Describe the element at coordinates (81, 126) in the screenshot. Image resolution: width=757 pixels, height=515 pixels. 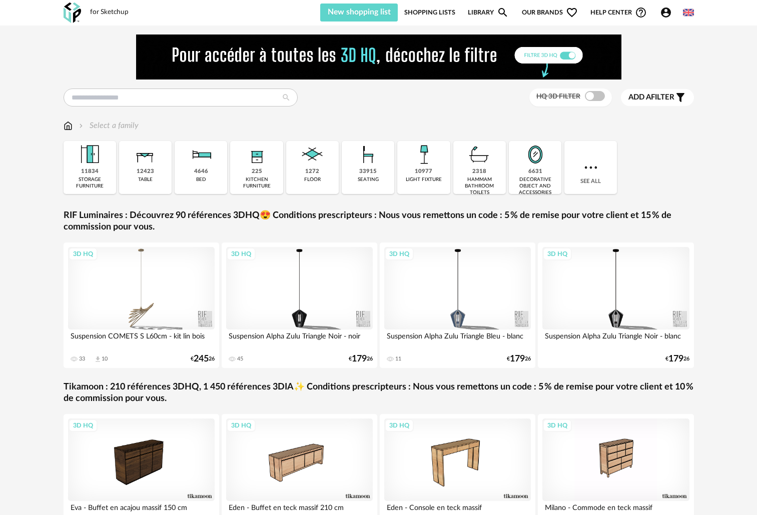
I see `img: svg+xml;base64,PHN2ZyB3aWR0aD0iMTYiIGhlaWdodD0iMTYiIHZpZXdCb3g9IjAgMCAxNiAxNiIgZmlsbD0ibm9uZSIgeG...` at that location.